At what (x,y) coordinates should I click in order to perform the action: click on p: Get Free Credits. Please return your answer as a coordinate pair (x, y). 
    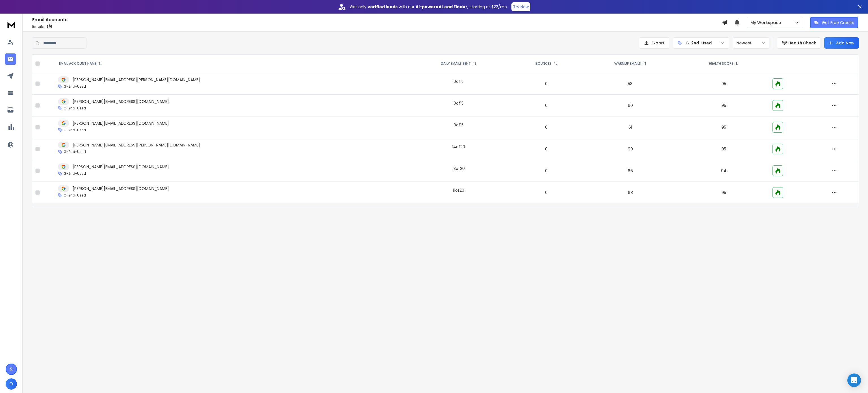
    Looking at the image, I should click on (838, 23).